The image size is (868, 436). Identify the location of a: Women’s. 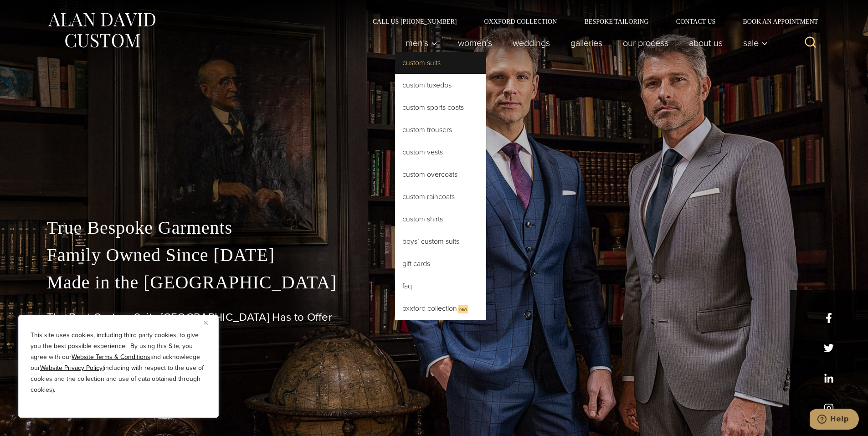
(475, 43).